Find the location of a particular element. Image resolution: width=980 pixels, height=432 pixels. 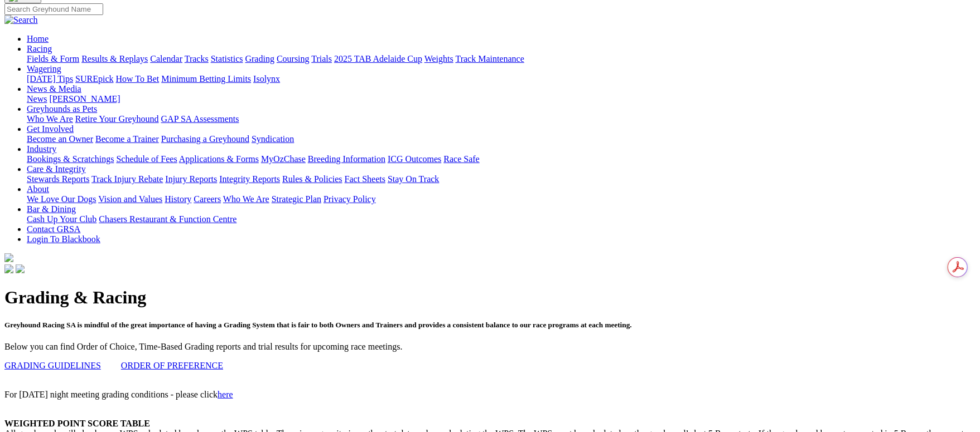

a: Injury Reports is located at coordinates (191, 179).